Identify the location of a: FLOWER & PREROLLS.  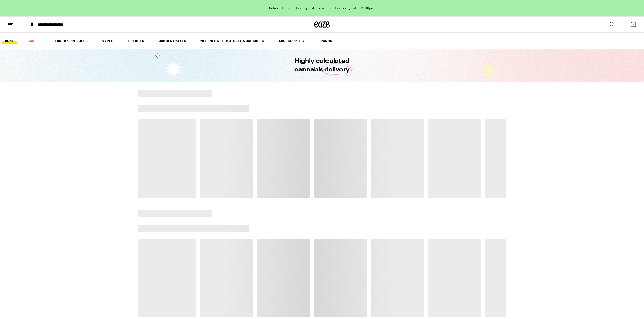
(70, 41).